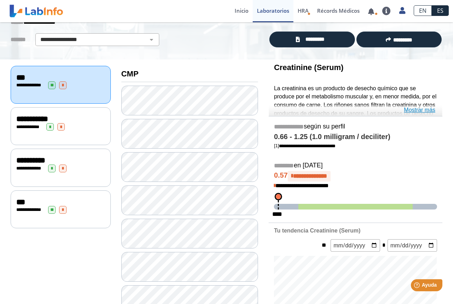  I want to click on p: La creatinina es un producto de desecho químico que se produce por el metabolismo muscular y, en ..., so click(356, 143).